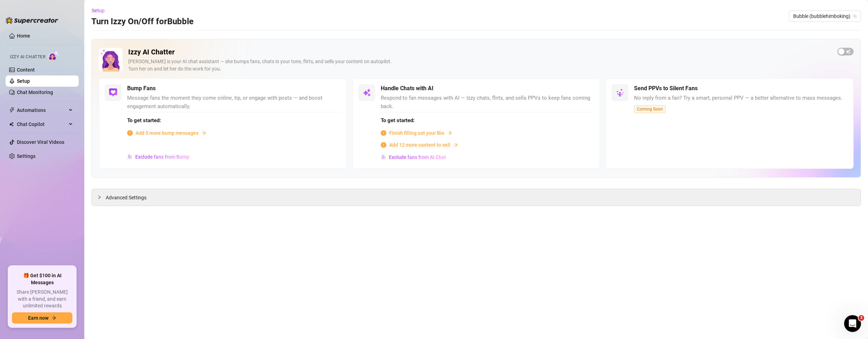 This screenshot has height=339, width=868. I want to click on span: Message fans the moment they come online, tip, or engage with posts — and boost engagement automa..., so click(234, 102).